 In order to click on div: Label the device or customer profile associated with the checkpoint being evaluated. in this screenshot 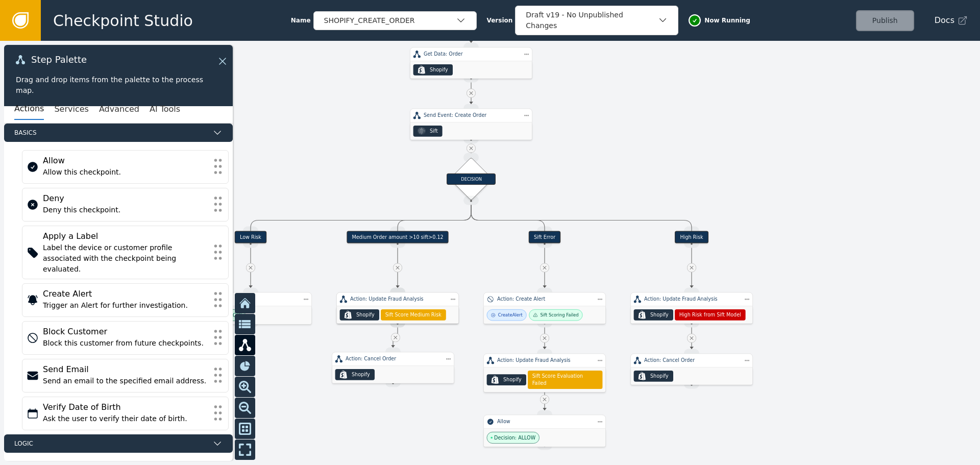, I will do `click(125, 258)`.